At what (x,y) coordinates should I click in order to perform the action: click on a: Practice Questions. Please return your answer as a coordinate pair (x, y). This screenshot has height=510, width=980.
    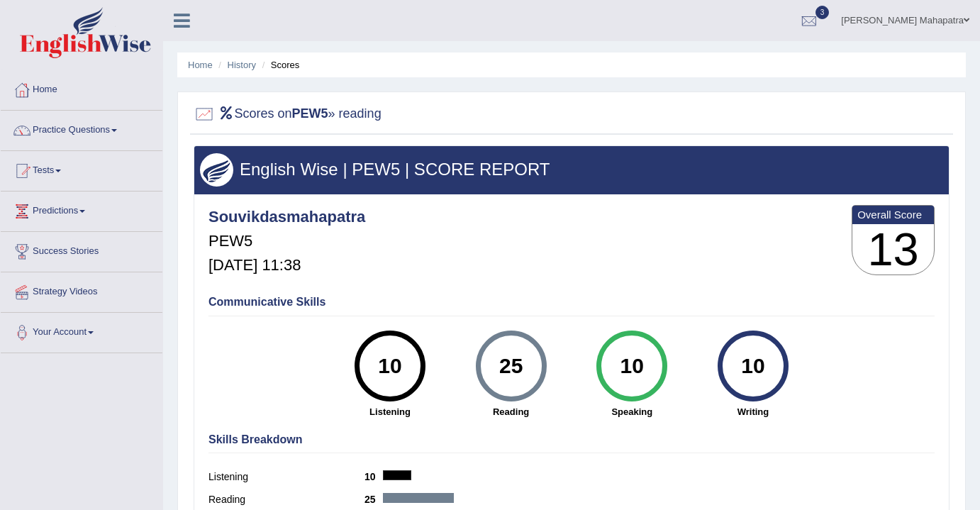
    Looking at the image, I should click on (82, 129).